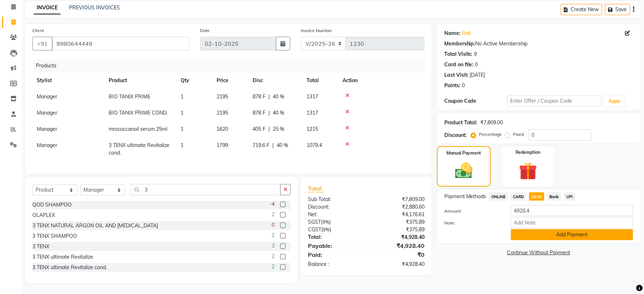  What do you see at coordinates (460, 44) in the screenshot?
I see `div: Membership:` at bounding box center [460, 44].